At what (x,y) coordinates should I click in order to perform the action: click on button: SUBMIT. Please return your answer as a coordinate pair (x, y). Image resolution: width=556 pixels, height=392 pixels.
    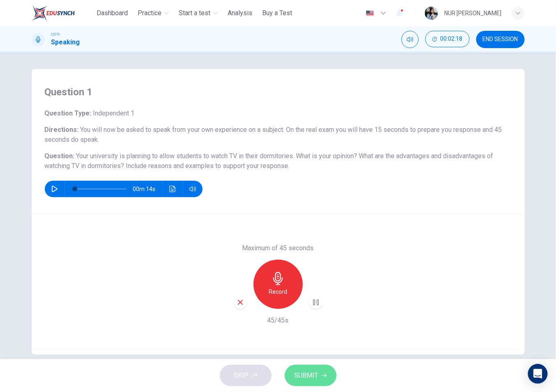
    Looking at the image, I should click on (311, 376).